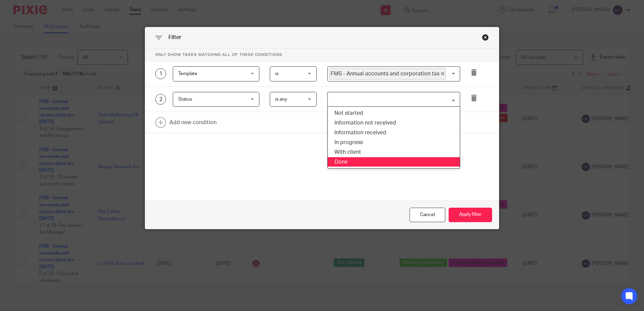 This screenshot has height=311, width=644. I want to click on li: Done, so click(393, 162).